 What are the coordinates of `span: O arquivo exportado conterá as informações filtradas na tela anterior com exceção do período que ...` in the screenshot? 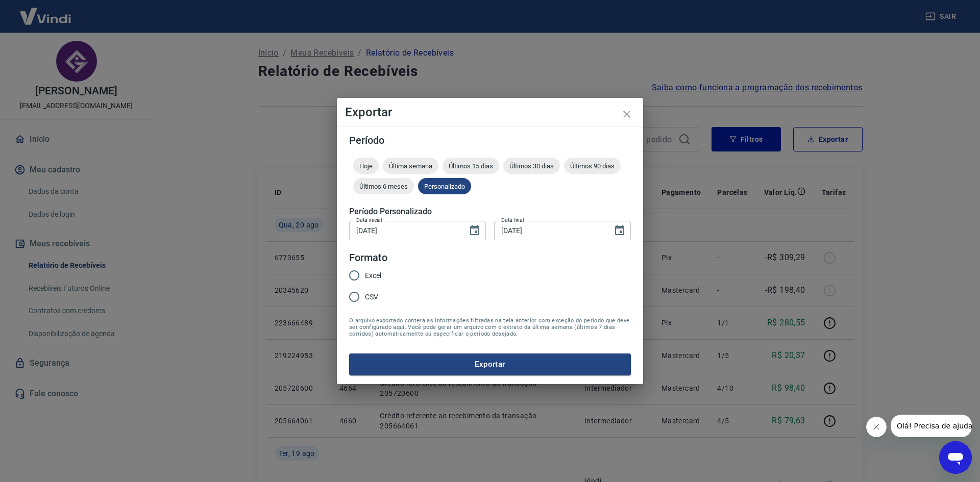 It's located at (490, 327).